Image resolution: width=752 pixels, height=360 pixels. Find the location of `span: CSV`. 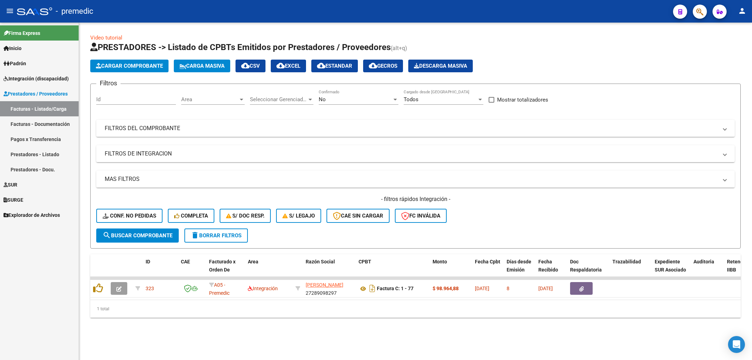

span: CSV is located at coordinates (250, 66).